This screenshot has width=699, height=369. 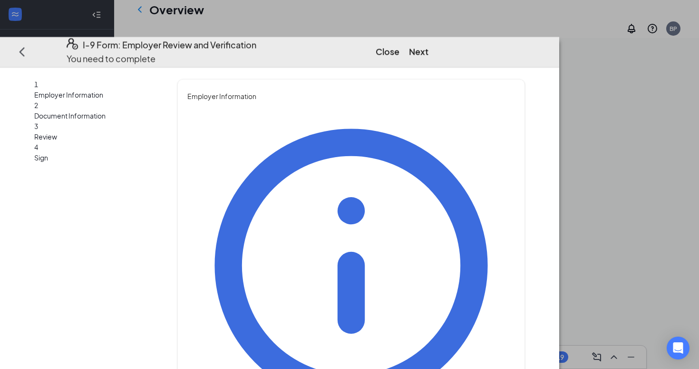 What do you see at coordinates (36, 147) in the screenshot?
I see `span: 4` at bounding box center [36, 147].